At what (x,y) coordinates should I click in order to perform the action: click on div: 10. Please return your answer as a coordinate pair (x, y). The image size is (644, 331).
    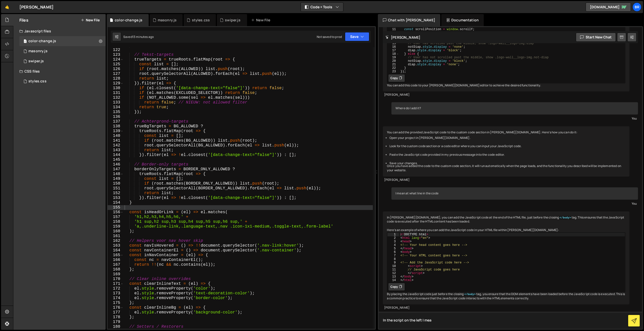
    Looking at the image, I should click on (393, 266).